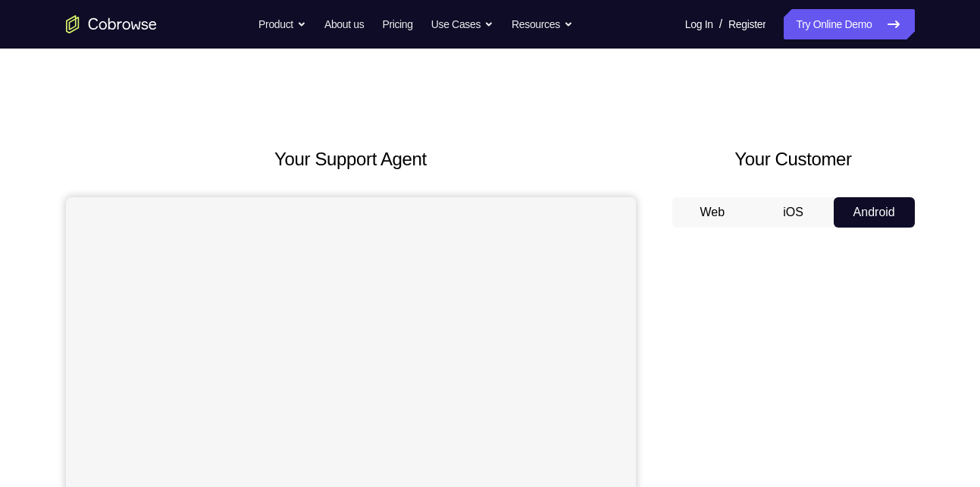  I want to click on button: iOS, so click(793, 212).